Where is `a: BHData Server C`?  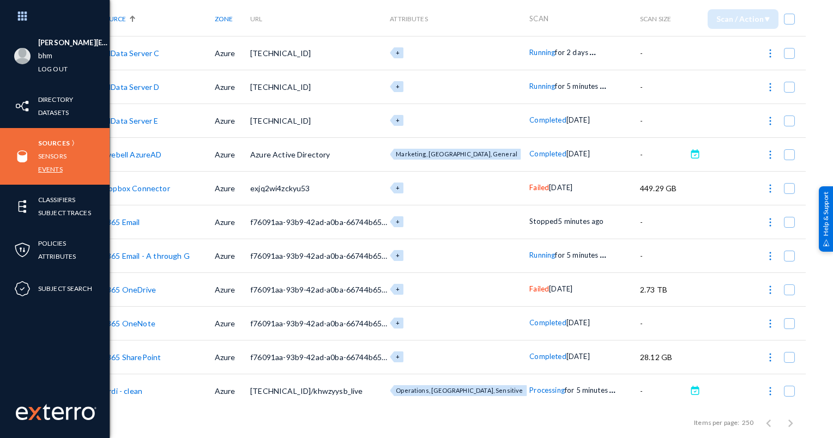
a: BHData Server C is located at coordinates (130, 53).